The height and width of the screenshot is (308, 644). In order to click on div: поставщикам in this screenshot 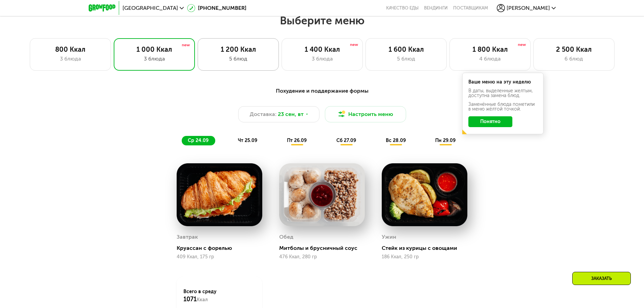, I will do `click(471, 8)`.